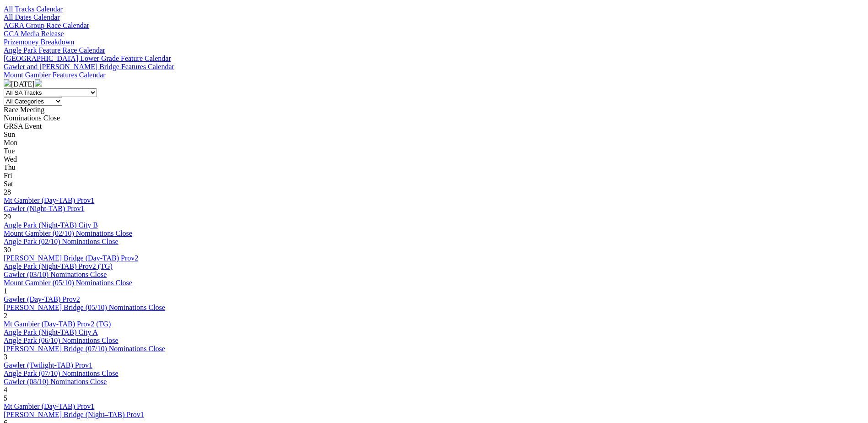  Describe the element at coordinates (58, 266) in the screenshot. I see `a: Angle Park (Night-TAB) Prov2 (TG)` at that location.